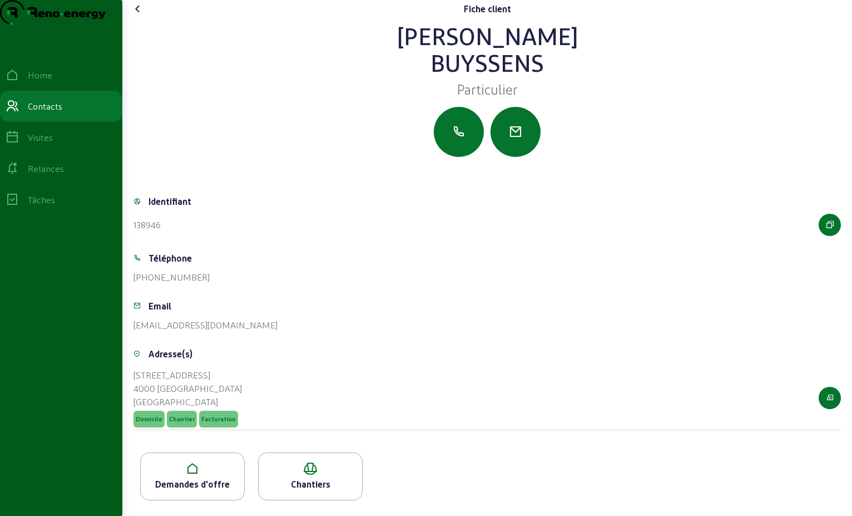 This screenshot has width=852, height=516. What do you see at coordinates (487, 9) in the screenshot?
I see `div: Fiche client` at bounding box center [487, 9].